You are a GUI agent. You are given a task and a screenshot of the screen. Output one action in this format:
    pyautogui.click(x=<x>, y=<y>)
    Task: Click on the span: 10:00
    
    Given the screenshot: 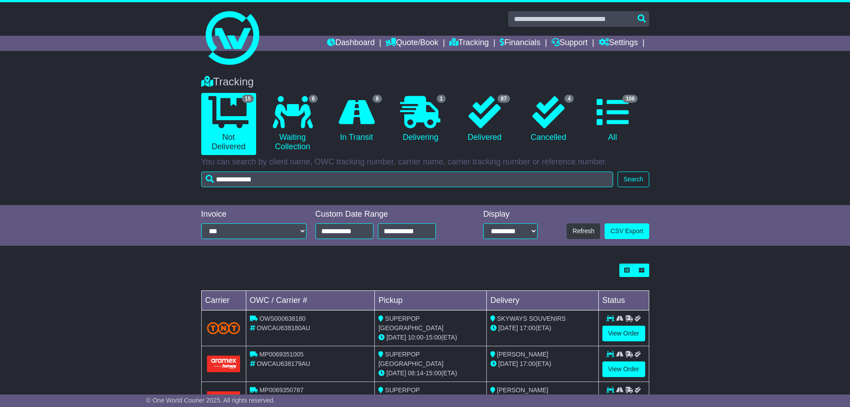 What is the action you would take?
    pyautogui.click(x=415, y=337)
    